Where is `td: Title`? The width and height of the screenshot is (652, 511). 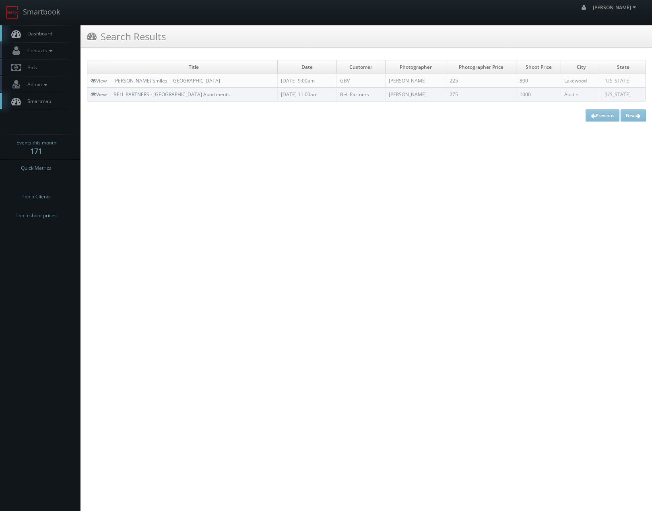
td: Title is located at coordinates (194, 67).